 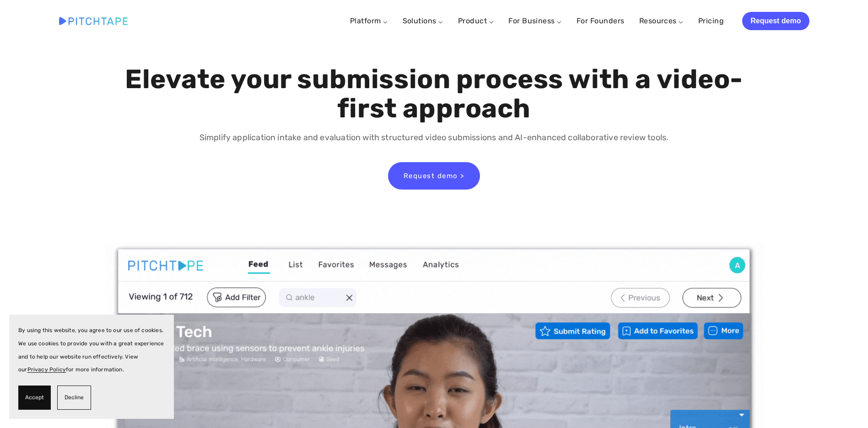 What do you see at coordinates (434, 137) in the screenshot?
I see `p: Simplify application intake and evaluation with structured video submissions and AI-enhanced coll...` at bounding box center [434, 137].